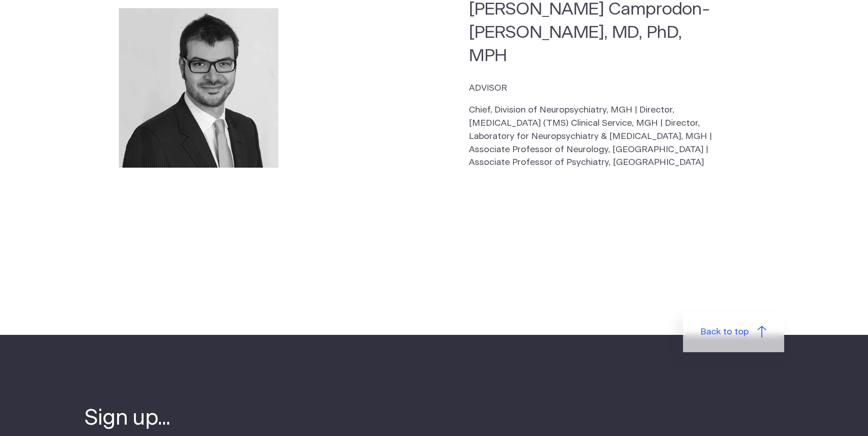 This screenshot has height=436, width=868. What do you see at coordinates (592, 88) in the screenshot?
I see `p: ADVISOR` at bounding box center [592, 88].